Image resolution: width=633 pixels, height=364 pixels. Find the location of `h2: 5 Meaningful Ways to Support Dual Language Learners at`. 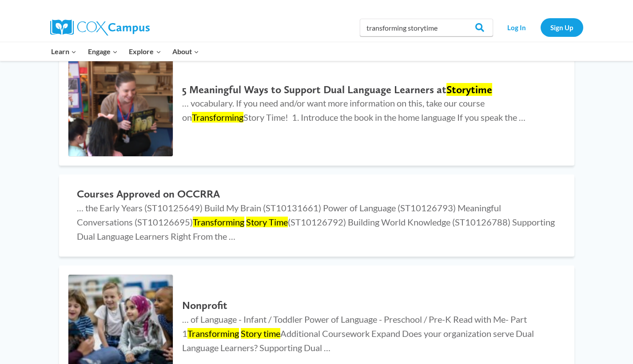

h2: 5 Meaningful Ways to Support Dual Language Learners at is located at coordinates (369, 90).